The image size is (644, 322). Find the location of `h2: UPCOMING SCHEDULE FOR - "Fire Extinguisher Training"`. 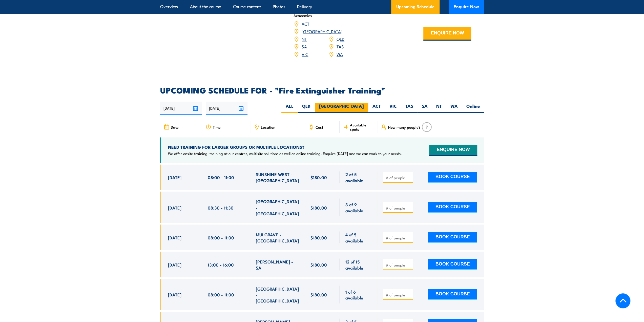

h2: UPCOMING SCHEDULE FOR - "Fire Extinguisher Training" is located at coordinates (322, 90).